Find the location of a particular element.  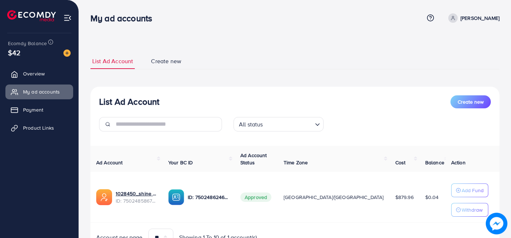

span: Balance is located at coordinates (435, 162).